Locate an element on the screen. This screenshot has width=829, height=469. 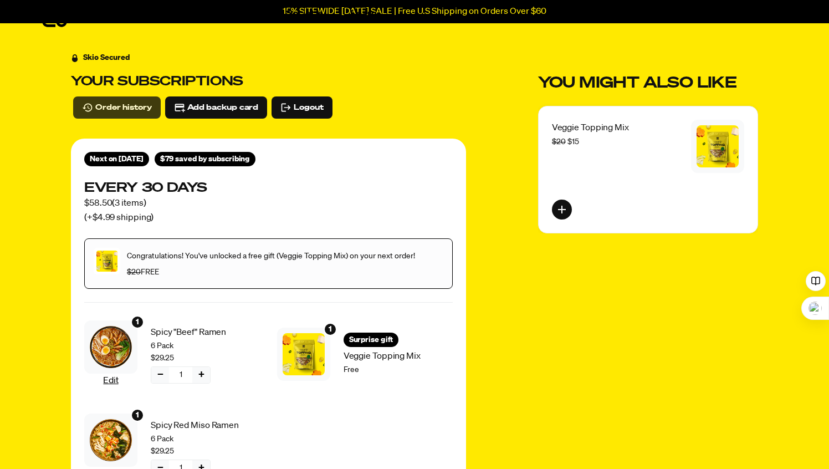
a: 0 is located at coordinates (758, 14).